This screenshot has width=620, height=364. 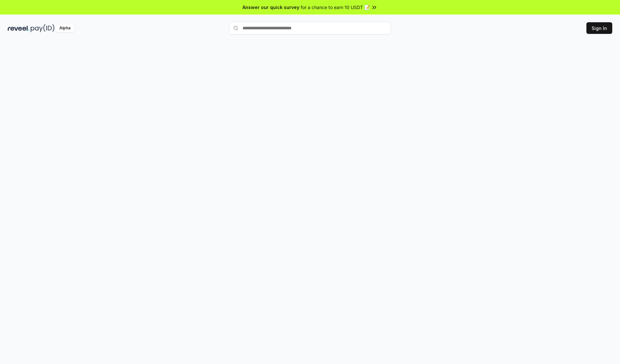 What do you see at coordinates (43, 28) in the screenshot?
I see `img: pay_id` at bounding box center [43, 28].